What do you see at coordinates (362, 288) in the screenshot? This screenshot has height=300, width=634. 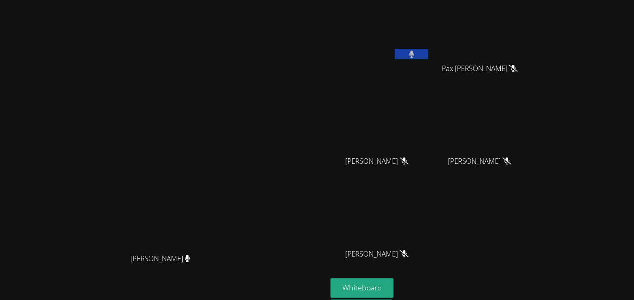 I see `button: Whiteboard` at bounding box center [362, 288].